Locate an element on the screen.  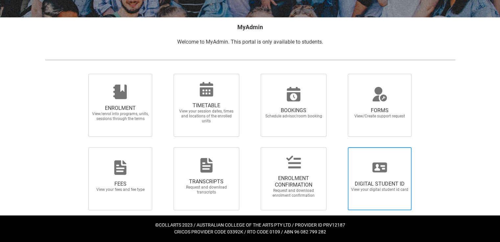
span: DIGITAL STUDENT ID is located at coordinates (380, 184).